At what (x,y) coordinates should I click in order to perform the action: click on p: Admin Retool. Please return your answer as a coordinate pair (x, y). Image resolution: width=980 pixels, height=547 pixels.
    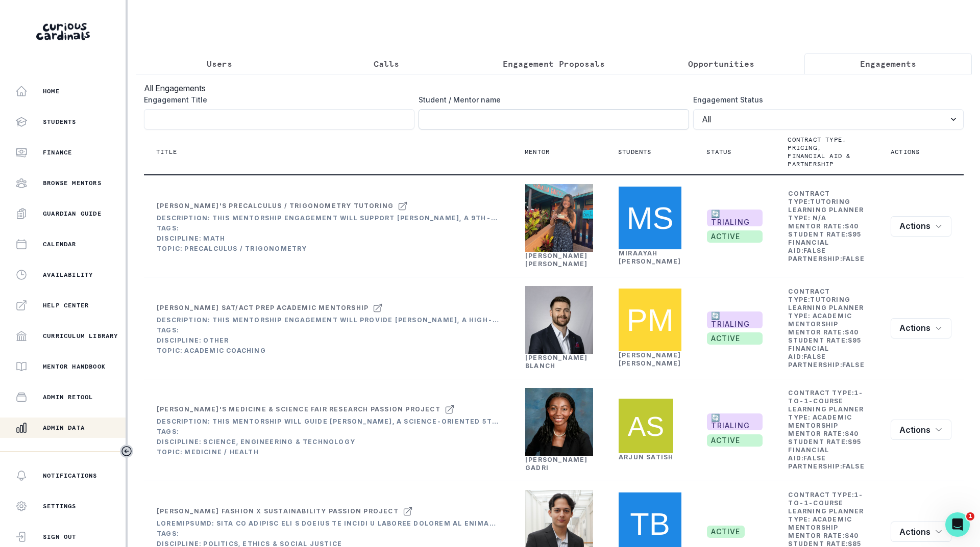
    Looking at the image, I should click on (68, 397).